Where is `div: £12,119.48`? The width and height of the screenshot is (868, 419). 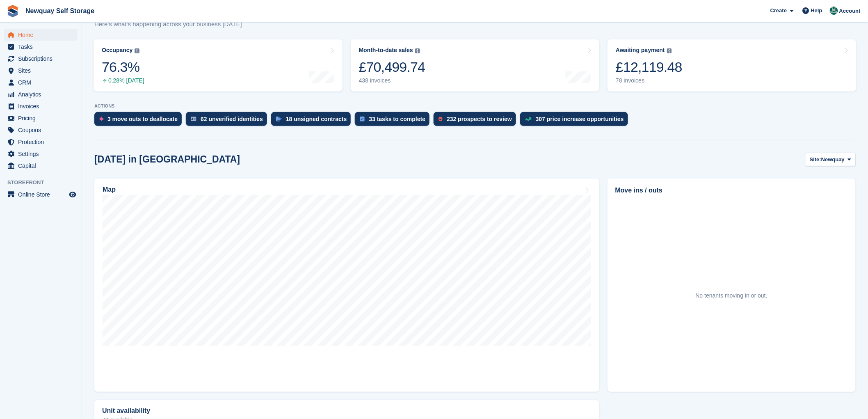 div: £12,119.48 is located at coordinates (649, 67).